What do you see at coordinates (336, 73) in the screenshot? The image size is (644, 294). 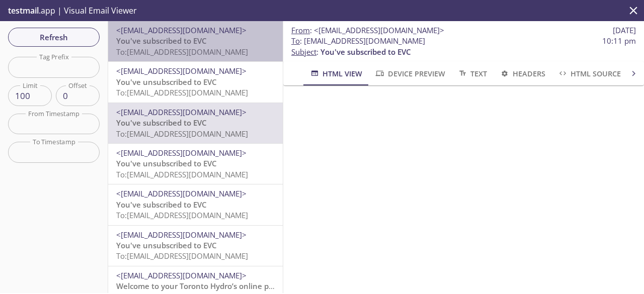 I see `span: HTML View` at bounding box center [336, 73].